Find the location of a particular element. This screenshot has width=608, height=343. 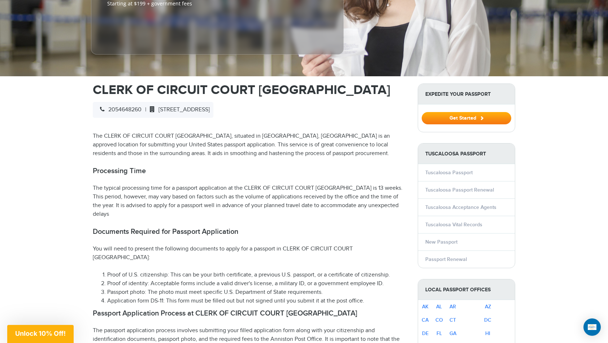

a: DE is located at coordinates (425, 333).